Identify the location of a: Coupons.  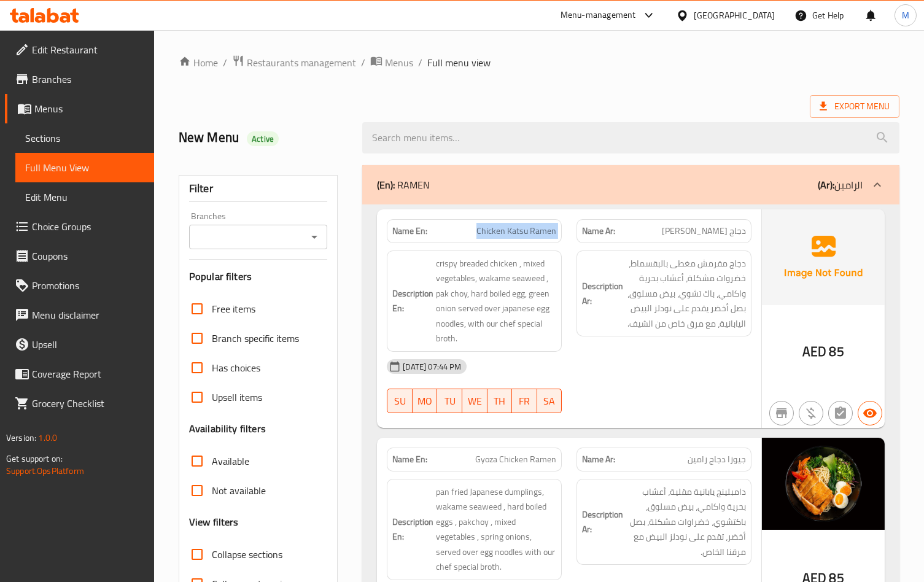
(80, 257).